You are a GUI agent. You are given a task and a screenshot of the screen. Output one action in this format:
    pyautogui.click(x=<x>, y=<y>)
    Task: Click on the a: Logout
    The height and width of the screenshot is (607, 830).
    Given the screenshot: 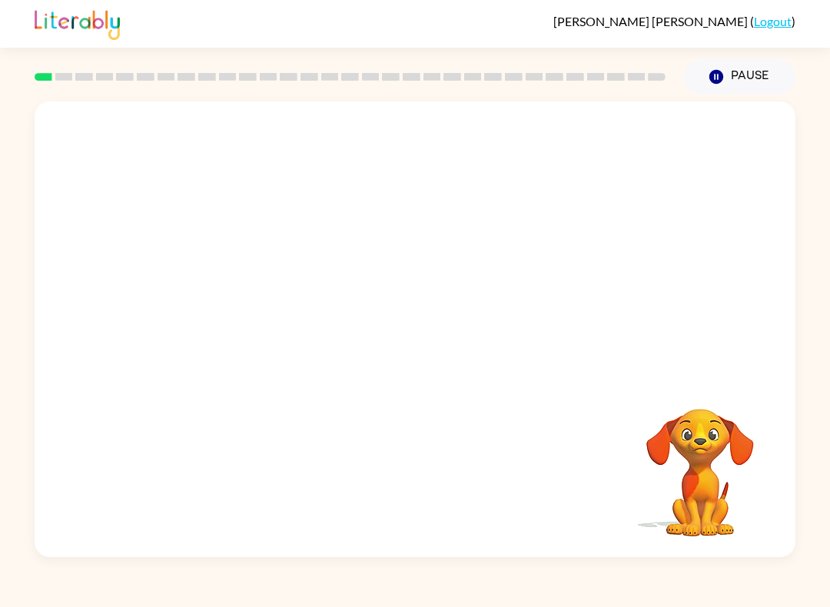 What is the action you would take?
    pyautogui.click(x=772, y=21)
    